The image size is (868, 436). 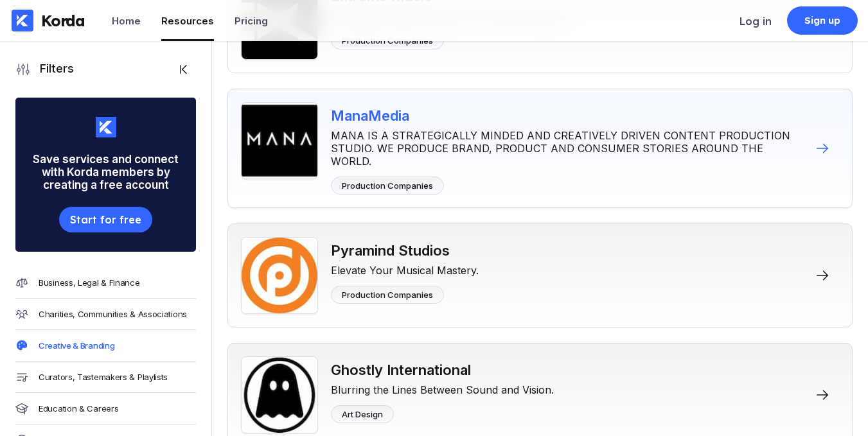 What do you see at coordinates (106, 409) in the screenshot?
I see `a: Education & Careers` at bounding box center [106, 409].